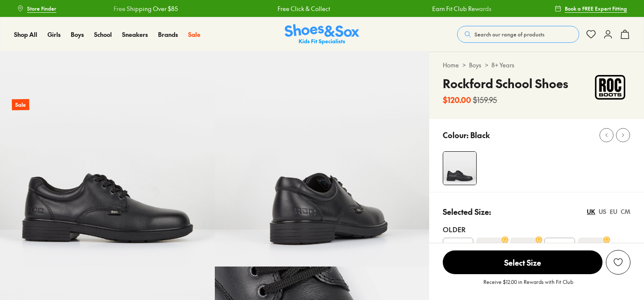  Describe the element at coordinates (536, 229) in the screenshot. I see `div: Older` at that location.